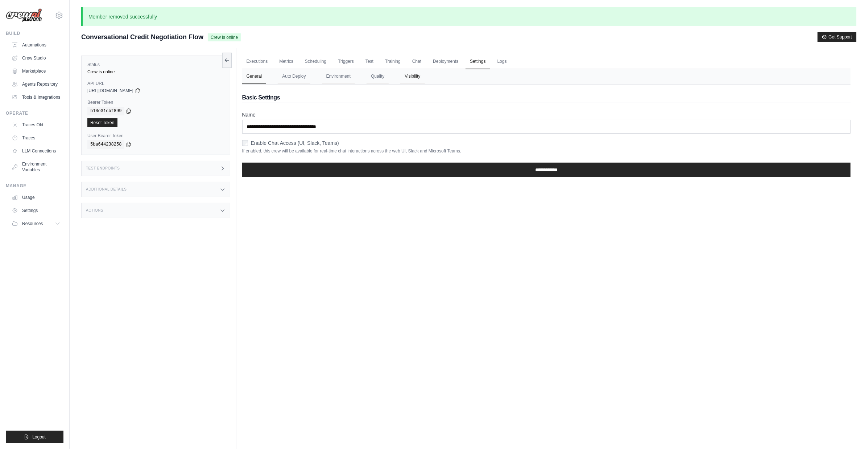  What do you see at coordinates (34, 437) in the screenshot?
I see `button: Logout` at bounding box center [34, 437].